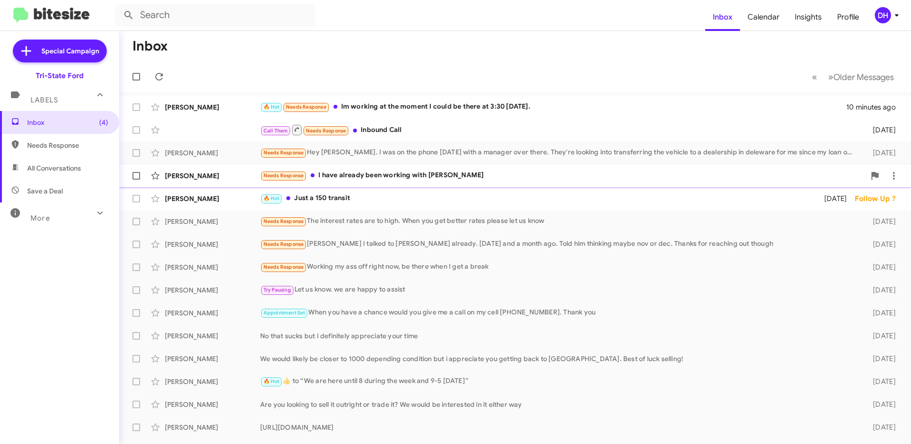 This screenshot has width=911, height=444. Describe the element at coordinates (536, 198) in the screenshot. I see `div: Just a 150 transit` at that location.